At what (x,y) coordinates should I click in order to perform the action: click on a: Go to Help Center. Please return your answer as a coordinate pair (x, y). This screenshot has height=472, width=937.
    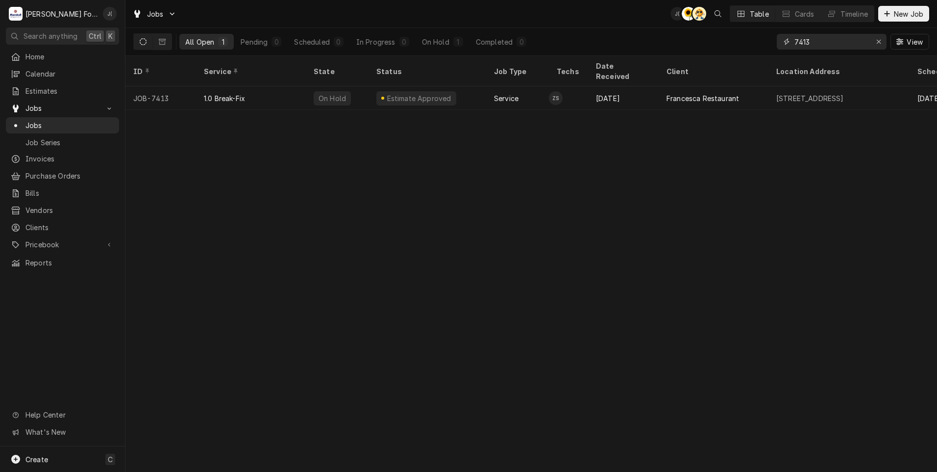
    Looking at the image, I should click on (62, 414).